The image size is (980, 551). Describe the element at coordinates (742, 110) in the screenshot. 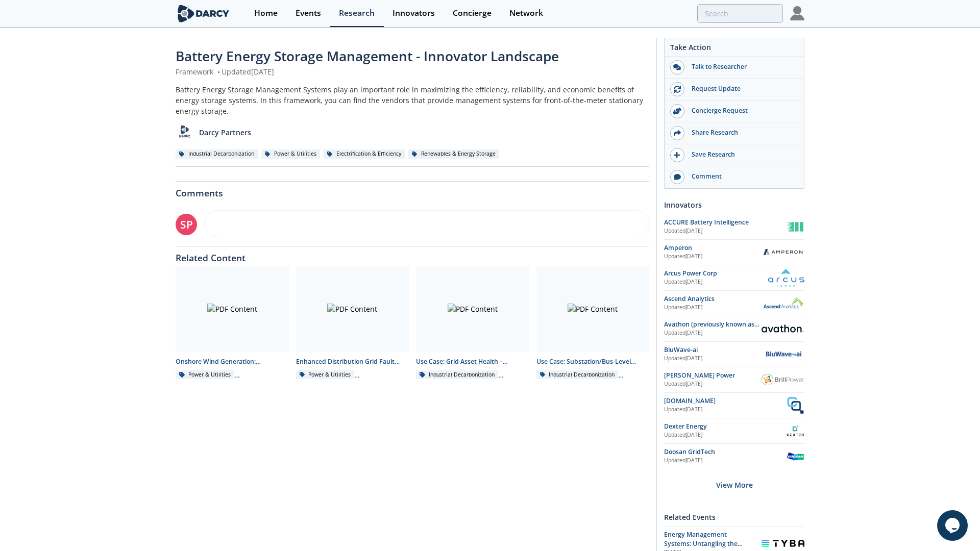

I see `div: Concierge Request` at that location.